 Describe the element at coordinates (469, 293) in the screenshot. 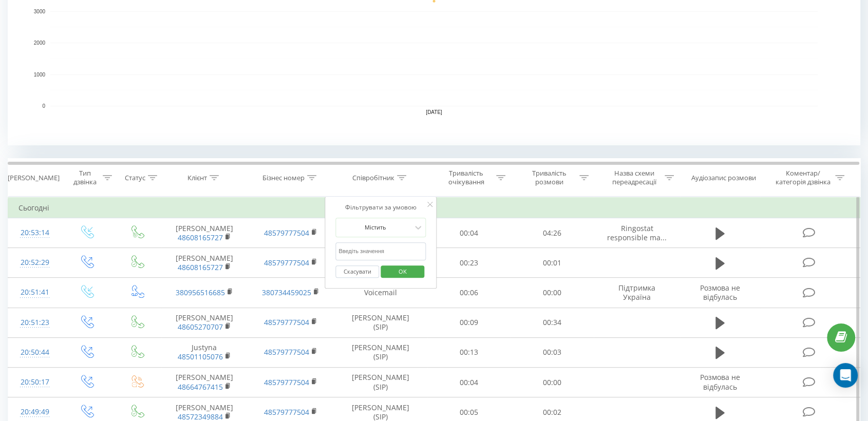

I see `td: 00:06` at that location.